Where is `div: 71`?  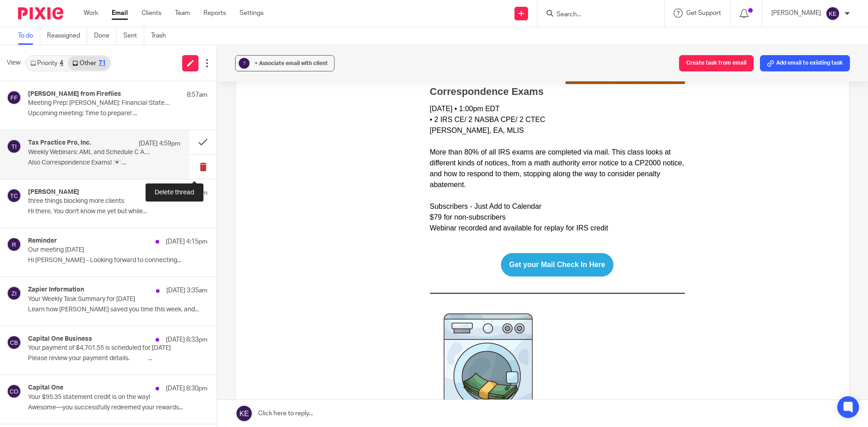
div: 71 is located at coordinates (102, 63).